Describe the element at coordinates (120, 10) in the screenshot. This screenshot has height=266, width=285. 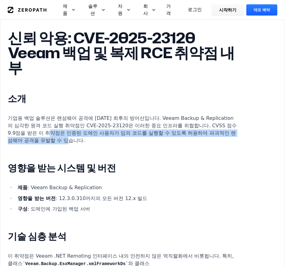
I see `font: 자원` at that location.